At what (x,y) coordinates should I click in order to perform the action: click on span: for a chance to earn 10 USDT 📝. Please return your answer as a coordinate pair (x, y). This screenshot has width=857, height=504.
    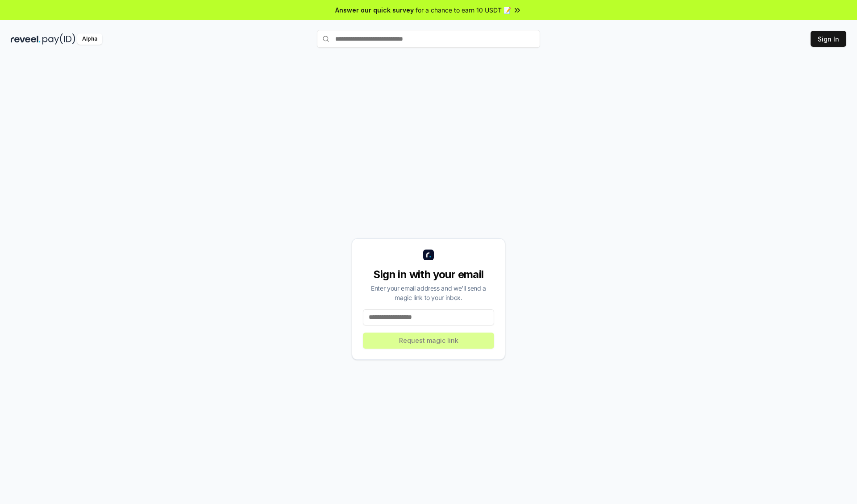
    Looking at the image, I should click on (463, 10).